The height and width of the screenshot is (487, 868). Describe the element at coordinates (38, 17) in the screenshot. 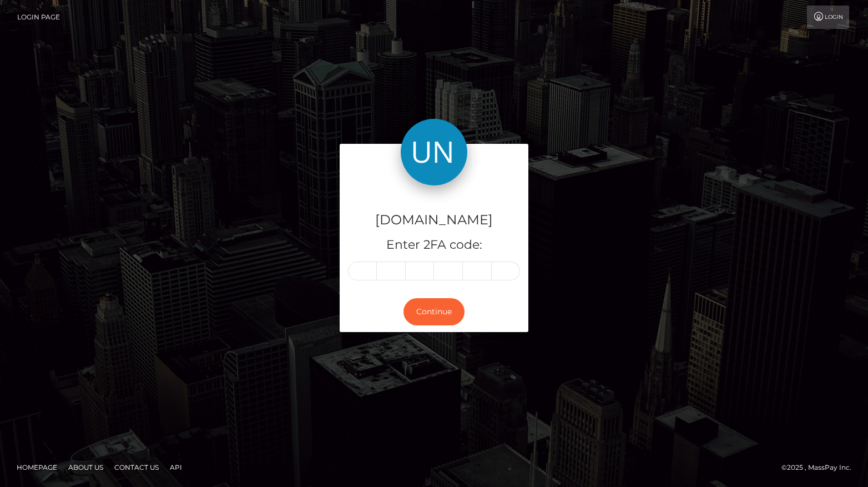

I see `a: Login Page` at that location.